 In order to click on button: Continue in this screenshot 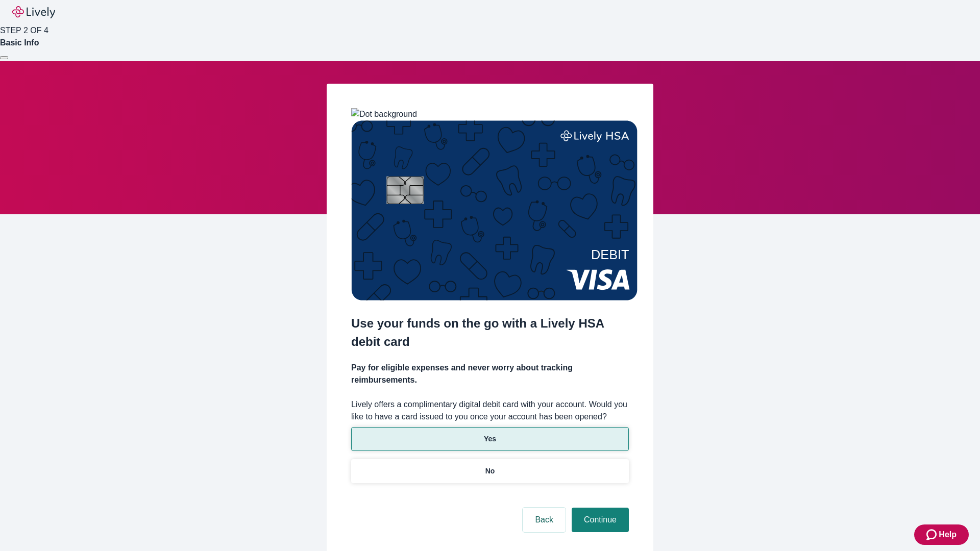, I will do `click(600, 520)`.